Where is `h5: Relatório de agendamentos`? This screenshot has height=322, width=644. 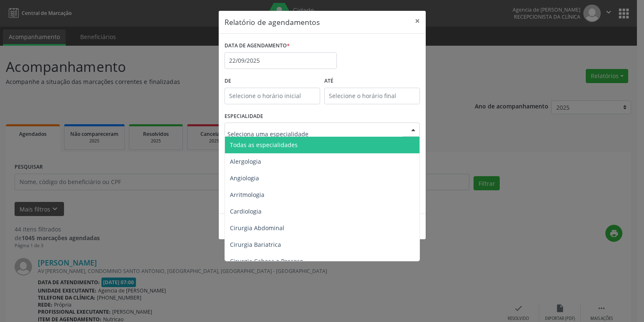
h5: Relatório de agendamentos is located at coordinates (272, 22).